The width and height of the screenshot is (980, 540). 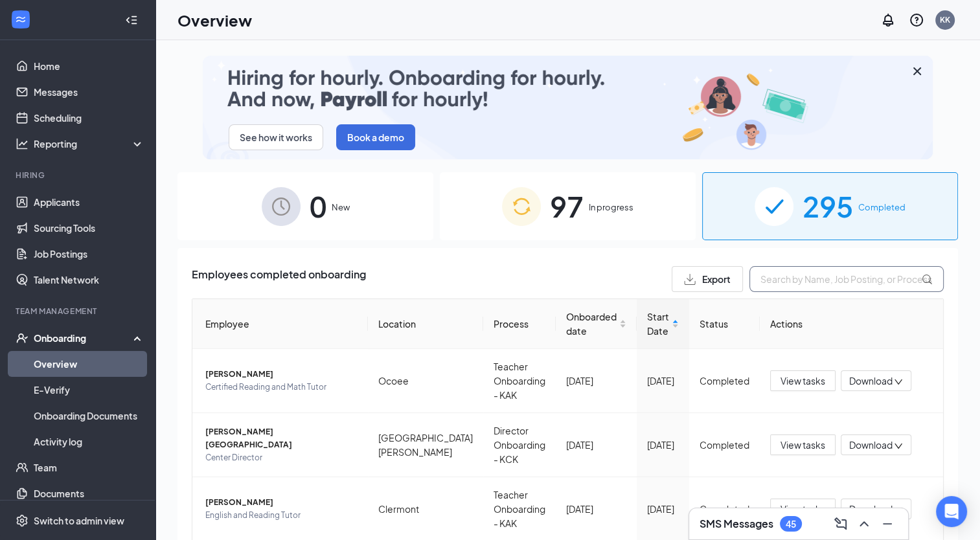 What do you see at coordinates (318, 206) in the screenshot?
I see `span: 0` at bounding box center [318, 206].